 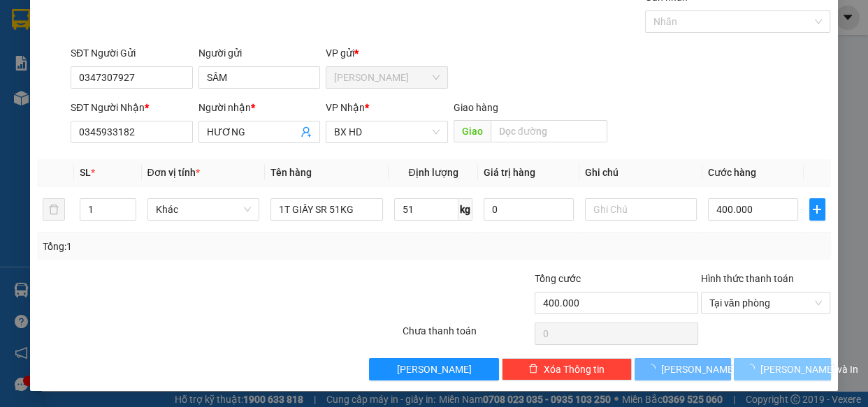 What do you see at coordinates (173, 172) in the screenshot?
I see `span: Đơn vị tính` at bounding box center [173, 172].